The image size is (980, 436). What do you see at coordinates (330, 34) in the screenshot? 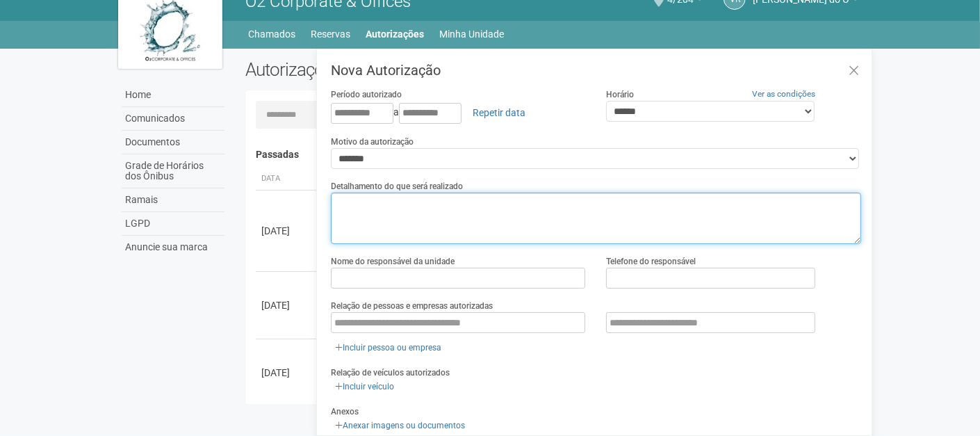
I see `a: Reservas` at bounding box center [330, 34].